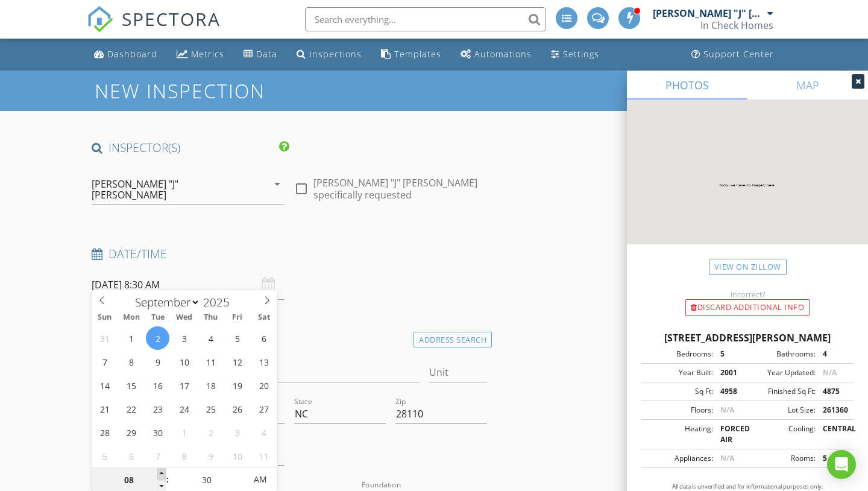 This screenshot has width=868, height=491. Describe the element at coordinates (833, 410) in the screenshot. I see `div: 261360` at that location.